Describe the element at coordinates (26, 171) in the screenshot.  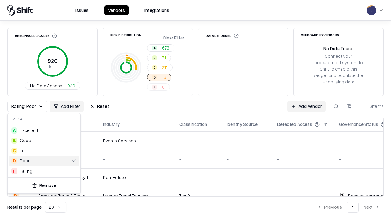
I see `div: Failing` at that location.